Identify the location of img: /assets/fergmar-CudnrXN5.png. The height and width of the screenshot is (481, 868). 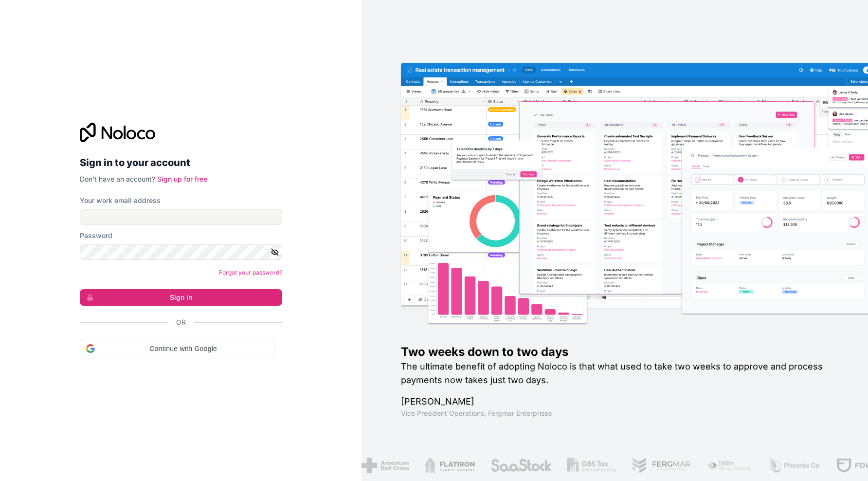
(660, 465).